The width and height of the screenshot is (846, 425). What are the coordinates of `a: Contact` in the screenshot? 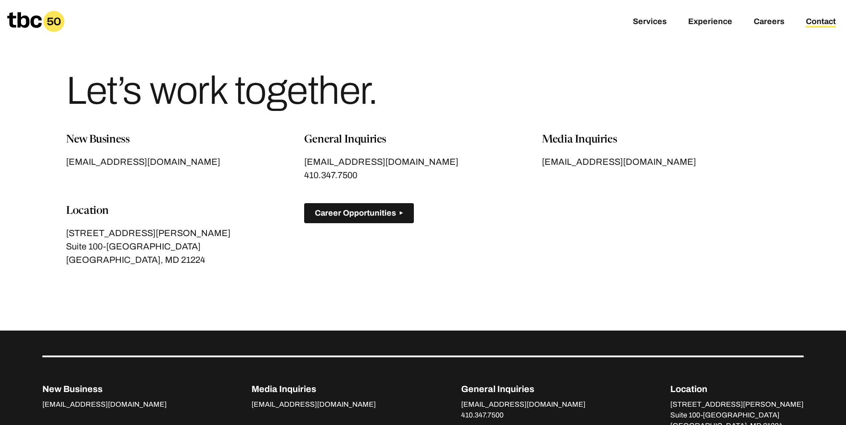 It's located at (821, 22).